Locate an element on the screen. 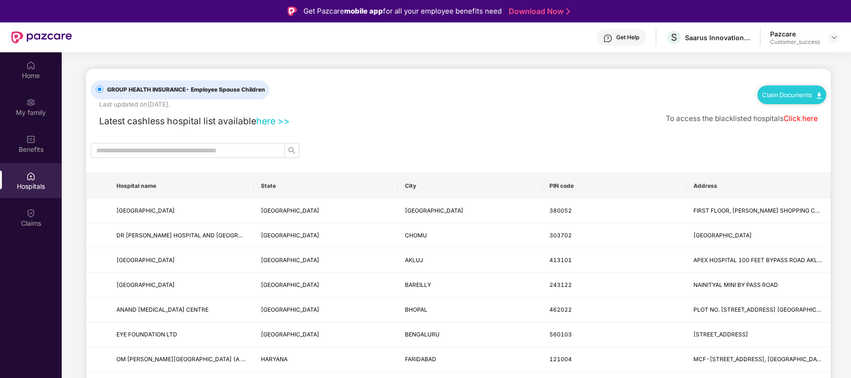 The width and height of the screenshot is (851, 378). img: svg+xml;base64,PHN2ZyBpZD0iQ2xhaW0iIHhtbG5zPSJodHRwOi8vd3d3LnczLm9yZy8yMDAwL3N2ZyIgd2lkdGg9IjIwIi... is located at coordinates (31, 213).